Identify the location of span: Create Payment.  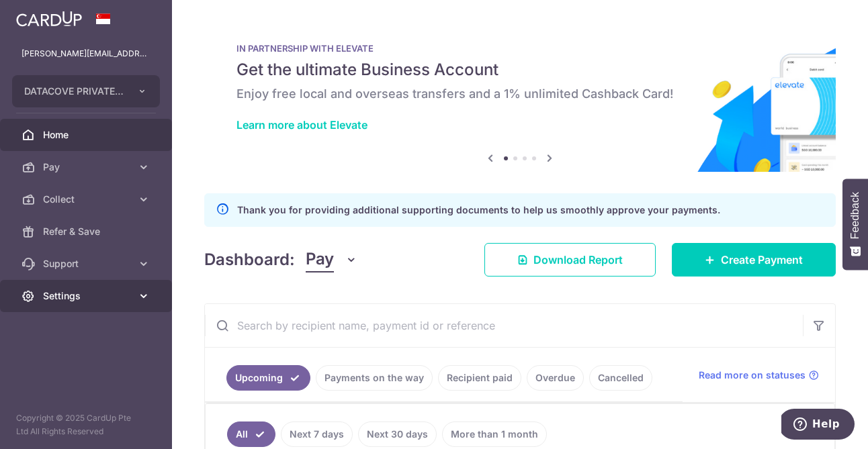
(762, 260).